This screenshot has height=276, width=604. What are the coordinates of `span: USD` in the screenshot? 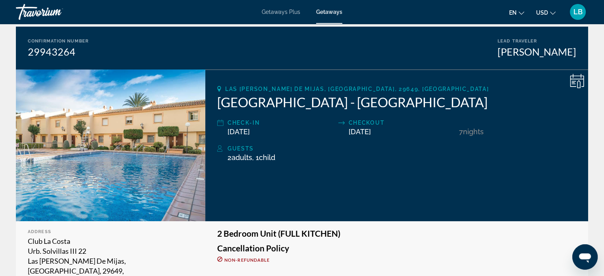 It's located at (542, 13).